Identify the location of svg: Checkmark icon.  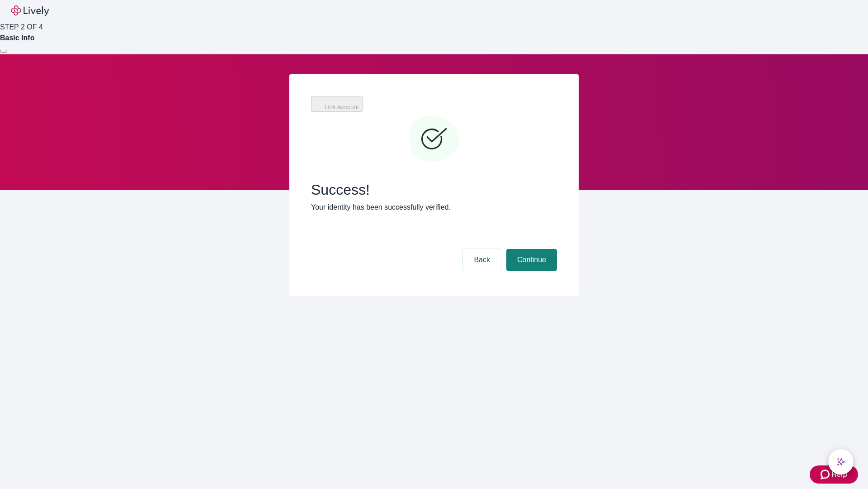
(434, 139).